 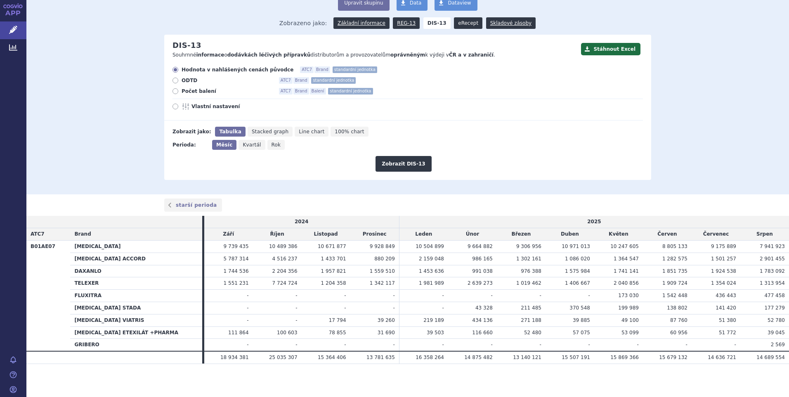 I want to click on span: 10 671 877, so click(x=332, y=246).